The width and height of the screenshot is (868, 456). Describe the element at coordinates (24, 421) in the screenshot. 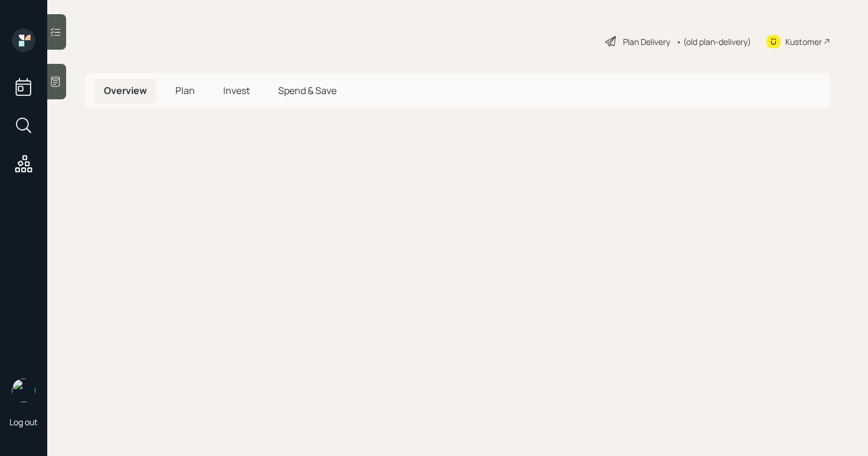

I see `div: Log out` at that location.